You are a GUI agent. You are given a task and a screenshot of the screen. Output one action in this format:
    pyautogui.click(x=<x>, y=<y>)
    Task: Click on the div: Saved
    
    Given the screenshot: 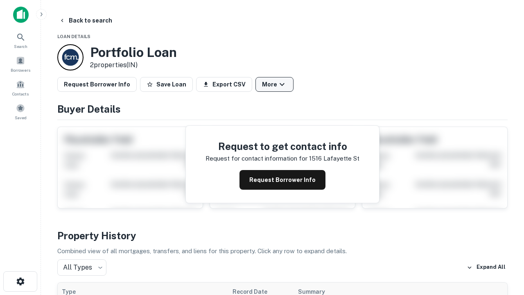 What is the action you would take?
    pyautogui.click(x=20, y=111)
    